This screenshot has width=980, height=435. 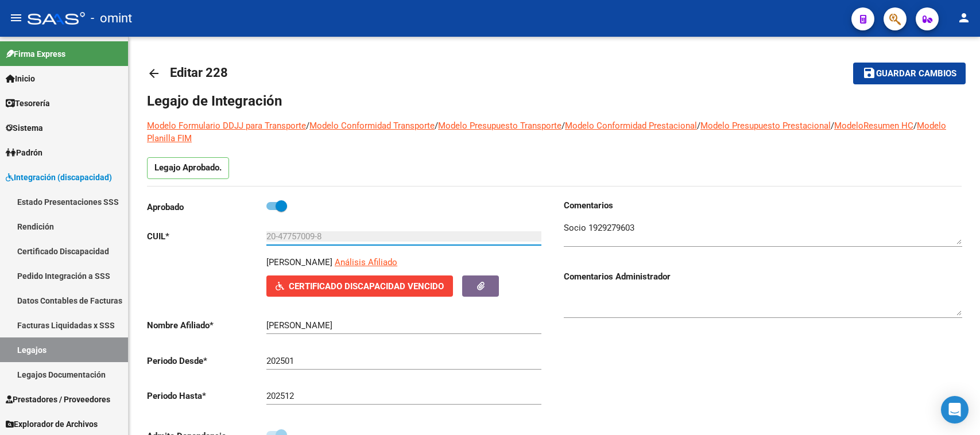 I want to click on button: Guardar cambios, so click(x=909, y=72).